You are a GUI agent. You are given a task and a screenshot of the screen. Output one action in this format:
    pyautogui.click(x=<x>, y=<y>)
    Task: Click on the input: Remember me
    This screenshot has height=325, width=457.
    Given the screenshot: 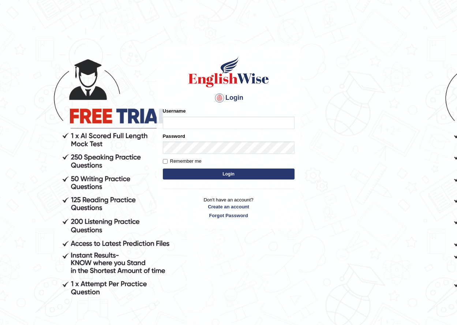 What is the action you would take?
    pyautogui.click(x=165, y=161)
    